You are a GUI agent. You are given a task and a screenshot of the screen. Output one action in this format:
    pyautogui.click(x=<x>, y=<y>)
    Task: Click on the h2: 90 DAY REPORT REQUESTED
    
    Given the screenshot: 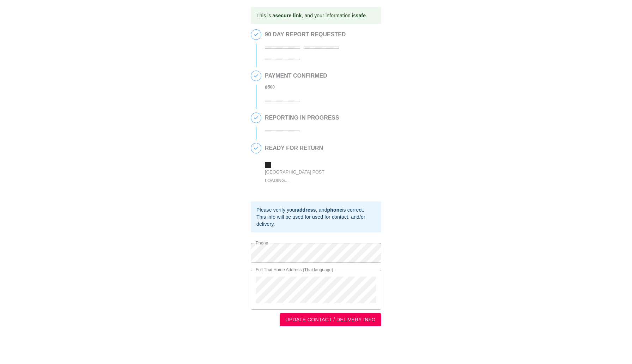 What is the action you would take?
    pyautogui.click(x=321, y=35)
    